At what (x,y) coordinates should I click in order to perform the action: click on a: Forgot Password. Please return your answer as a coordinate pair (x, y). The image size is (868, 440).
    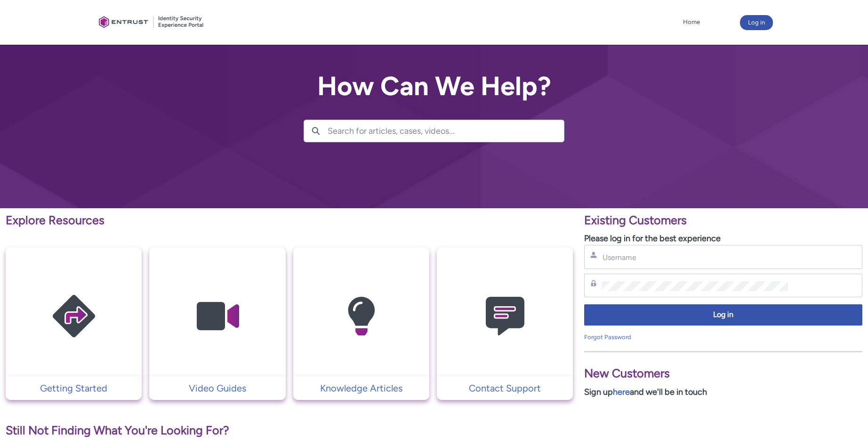
    Looking at the image, I should click on (608, 337).